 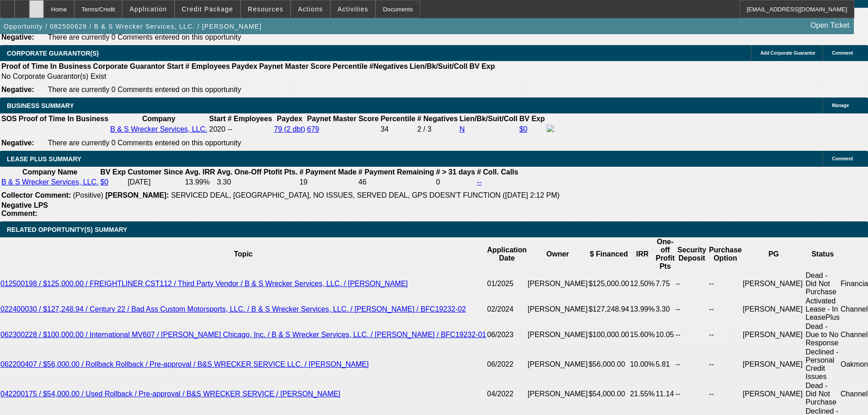 What do you see at coordinates (50, 172) in the screenshot?
I see `b: Company Name` at bounding box center [50, 172].